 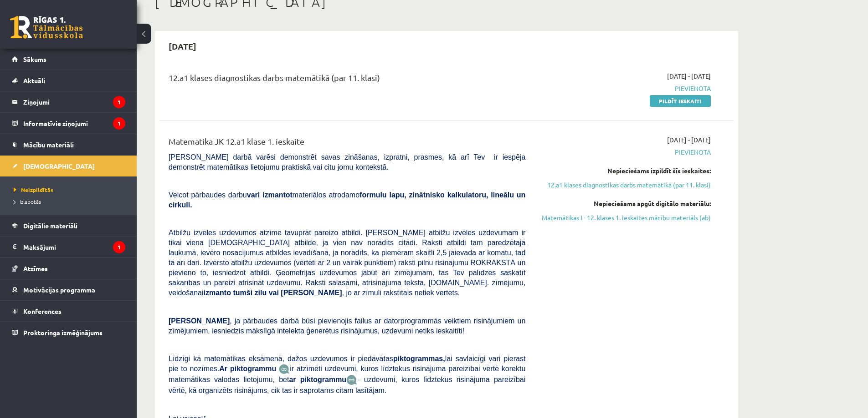 What do you see at coordinates (347, 144) in the screenshot?
I see `div: Matemātika JK 12.a1 klase 1. ieskaite` at bounding box center [347, 144].